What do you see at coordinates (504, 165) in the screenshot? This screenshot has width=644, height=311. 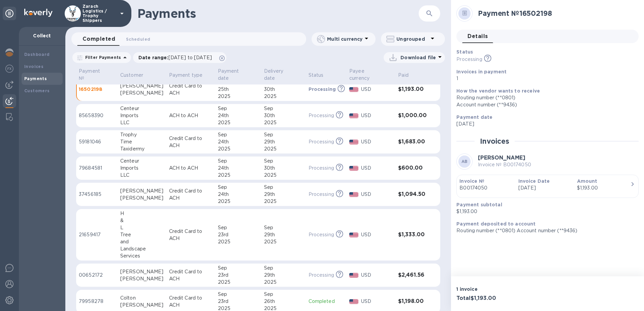 I see `p: Invoice № B00174050` at bounding box center [504, 165].